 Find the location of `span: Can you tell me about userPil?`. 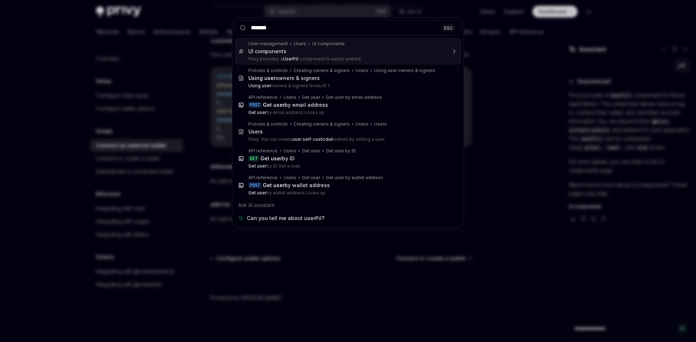

span: Can you tell me about userPil? is located at coordinates (286, 219).